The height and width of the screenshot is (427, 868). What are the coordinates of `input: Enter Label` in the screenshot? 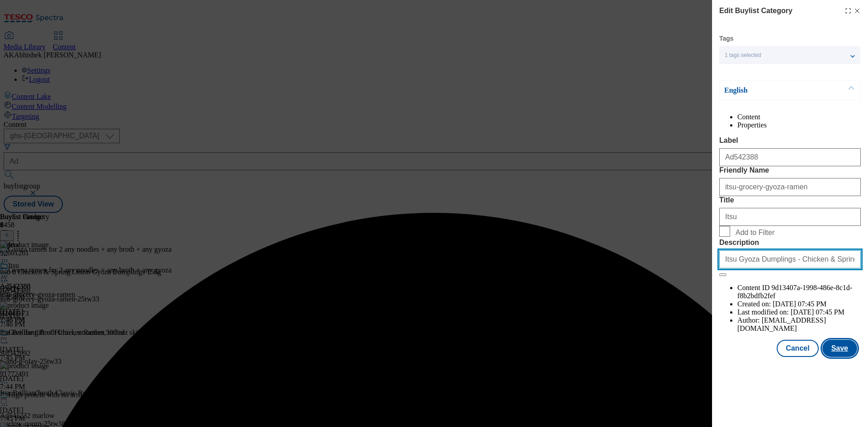 It's located at (790, 158).